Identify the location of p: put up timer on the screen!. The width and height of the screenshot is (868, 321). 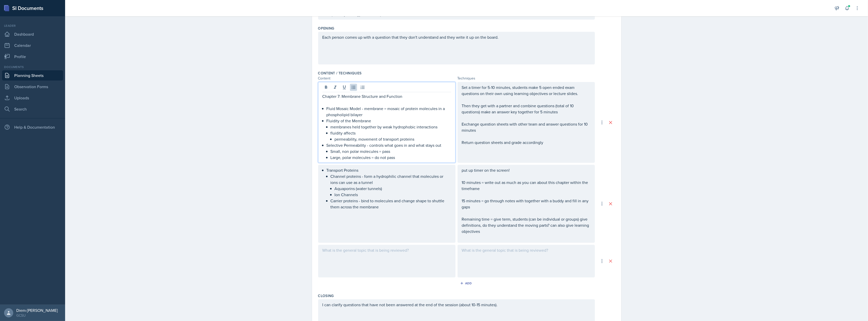
(526, 170).